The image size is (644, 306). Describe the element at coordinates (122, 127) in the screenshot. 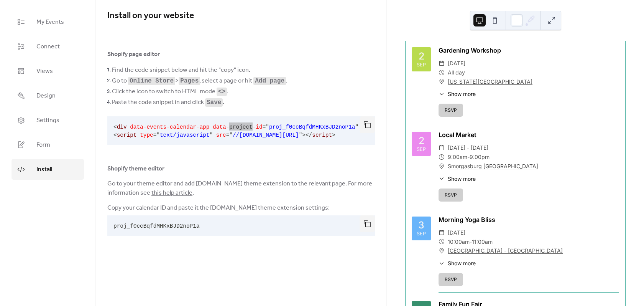

I see `span: div` at that location.